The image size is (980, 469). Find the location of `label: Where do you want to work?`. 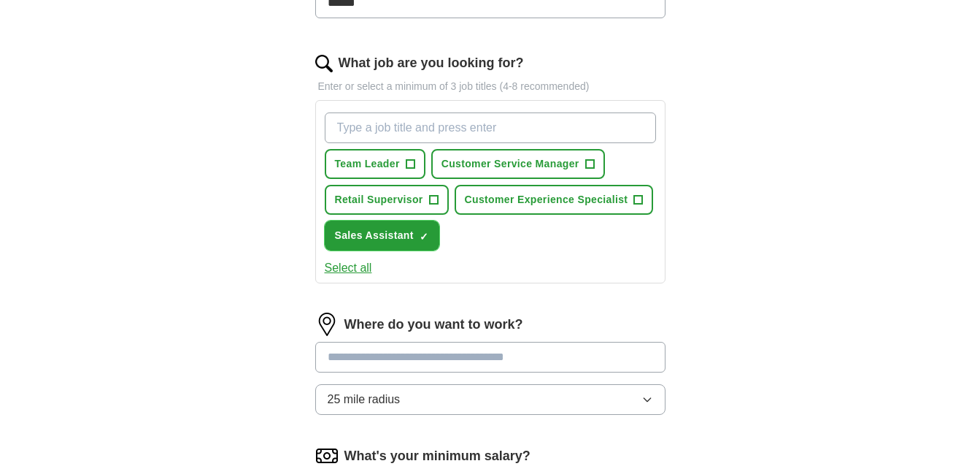

label: Where do you want to work? is located at coordinates (434, 325).